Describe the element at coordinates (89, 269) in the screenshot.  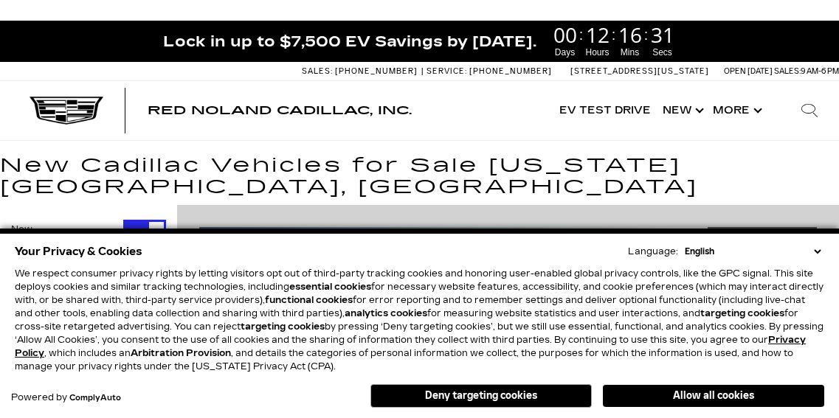
I see `div: Filter by Vehicle Type` at that location.